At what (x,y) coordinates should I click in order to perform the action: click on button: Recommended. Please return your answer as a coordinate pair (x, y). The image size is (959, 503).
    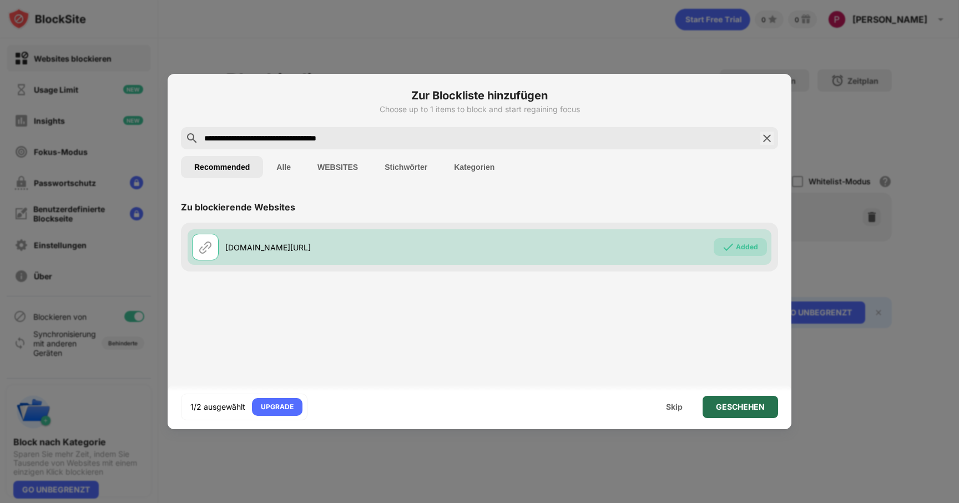
    Looking at the image, I should click on (222, 167).